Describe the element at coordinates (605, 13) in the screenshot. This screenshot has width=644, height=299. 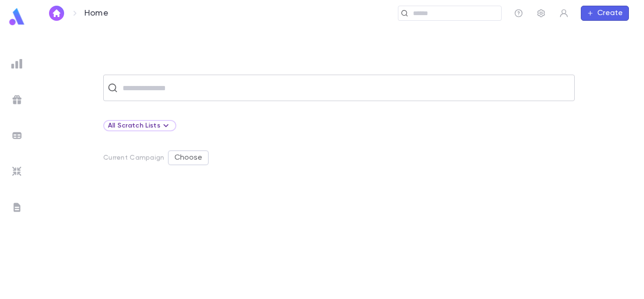
I see `button: Create` at that location.